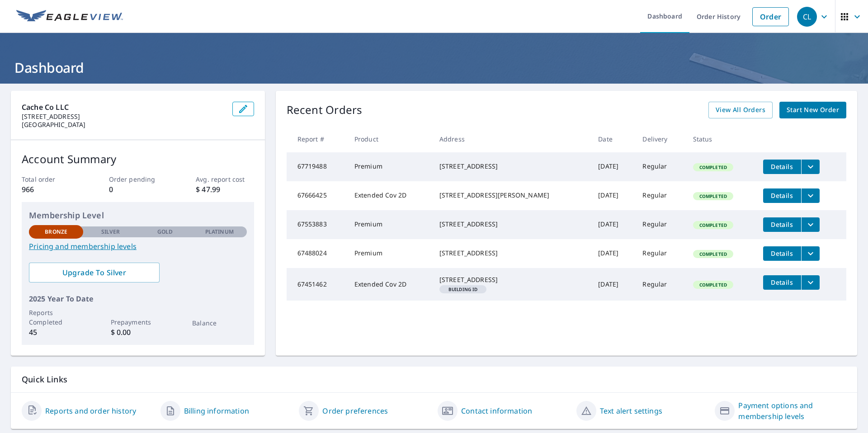  I want to click on div: CL, so click(807, 17).